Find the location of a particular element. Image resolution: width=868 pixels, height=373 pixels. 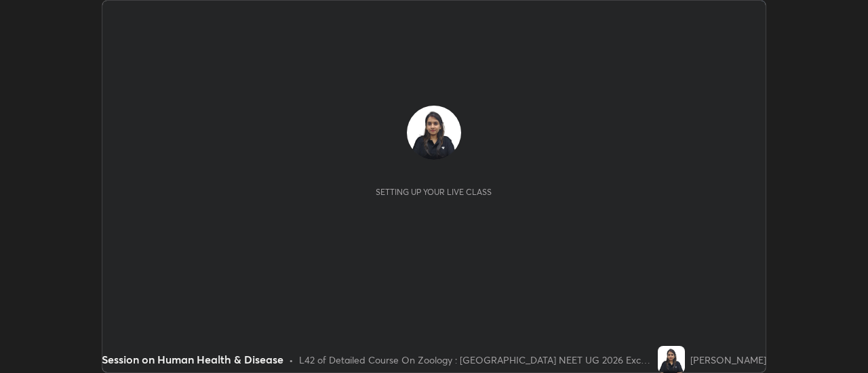

div: Session on Human Health & Disease is located at coordinates (192, 360).